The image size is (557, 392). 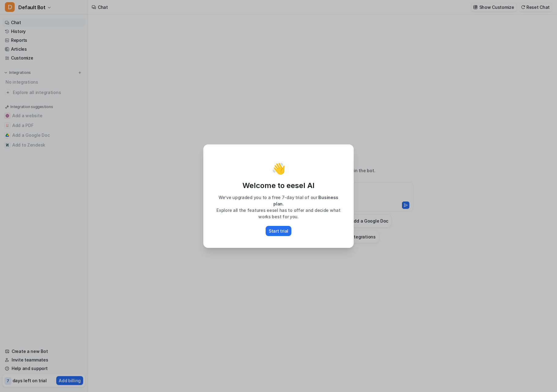 I want to click on button: Start trial, so click(x=279, y=231).